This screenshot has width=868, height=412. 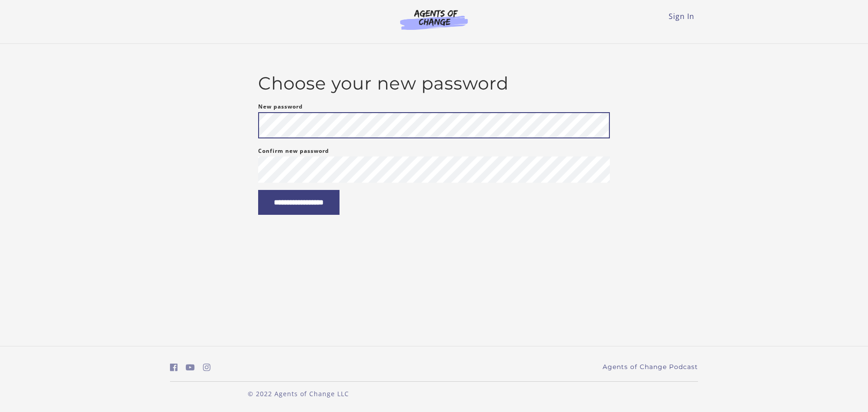 I want to click on a: Agents of Change Podcast, so click(x=650, y=367).